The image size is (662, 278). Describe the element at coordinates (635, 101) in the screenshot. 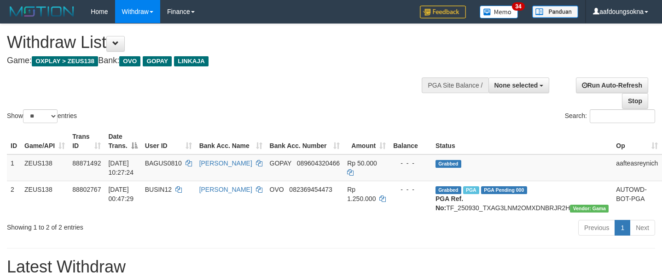

I see `a: Stop` at that location.